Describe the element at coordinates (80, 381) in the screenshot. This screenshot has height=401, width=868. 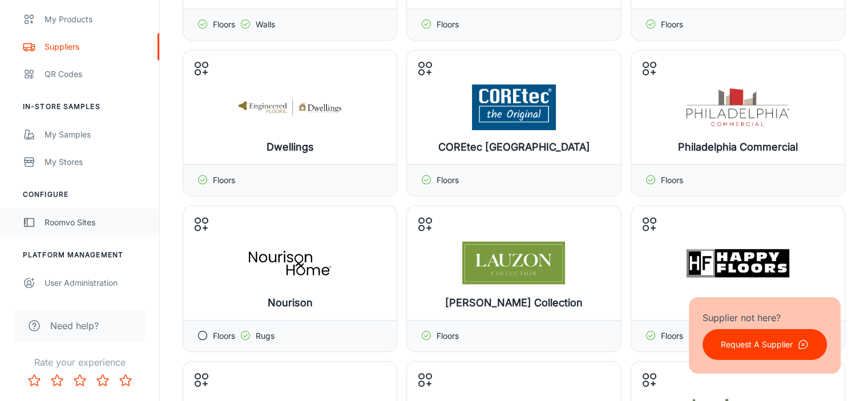
I see `button: Rate 3 star` at that location.